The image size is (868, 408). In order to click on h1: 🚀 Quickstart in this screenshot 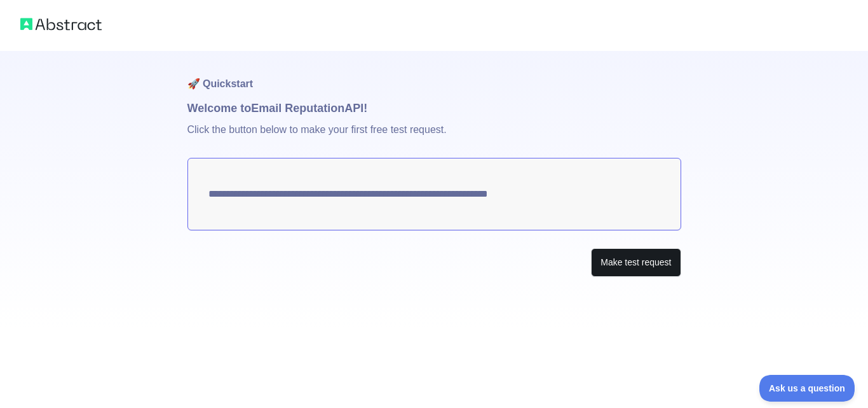, I will do `click(434, 75)`.